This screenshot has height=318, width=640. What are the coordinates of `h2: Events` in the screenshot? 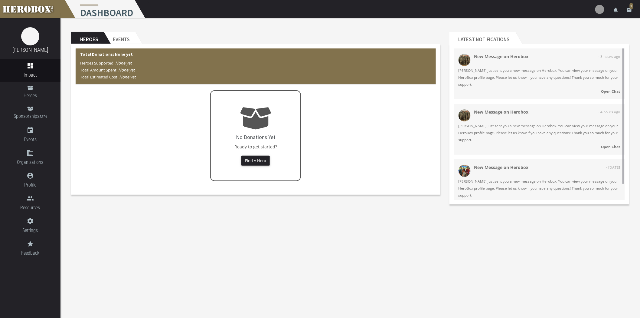 It's located at (119, 38).